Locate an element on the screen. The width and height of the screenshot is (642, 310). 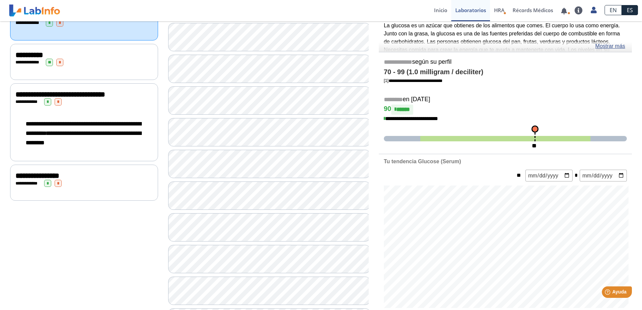
span: Ayuda is located at coordinates (37, 8).